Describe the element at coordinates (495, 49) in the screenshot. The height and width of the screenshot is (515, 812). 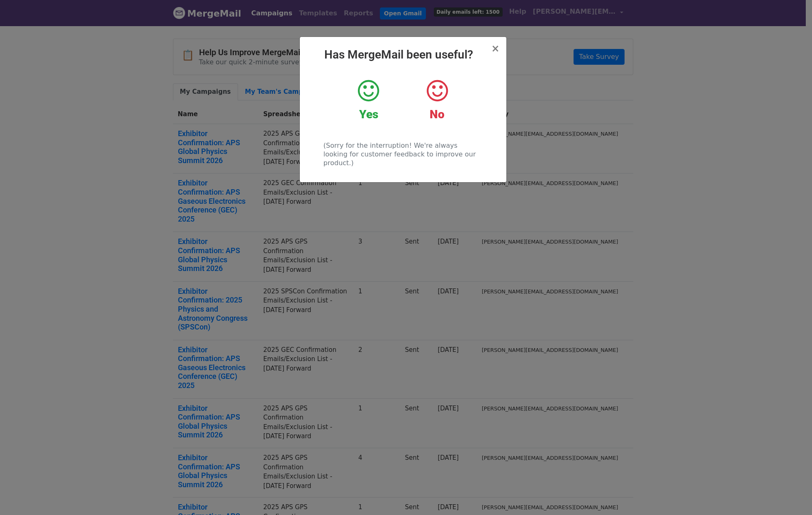
I see `button: Close` at that location.